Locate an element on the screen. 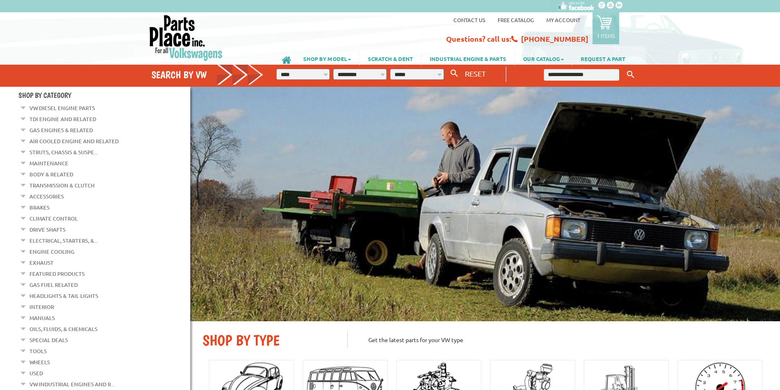  a: OUR CATALOG is located at coordinates (543, 59).